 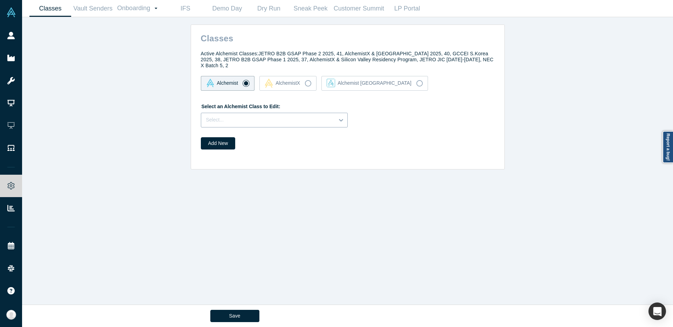 I want to click on div: Alchemist, so click(x=222, y=83).